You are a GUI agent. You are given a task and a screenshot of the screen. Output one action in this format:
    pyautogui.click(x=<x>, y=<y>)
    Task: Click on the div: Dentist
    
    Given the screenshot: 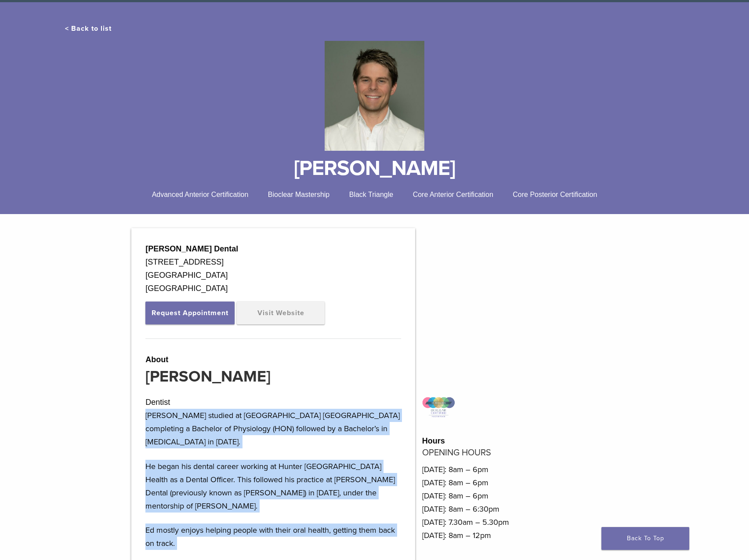 What is the action you would take?
    pyautogui.click(x=273, y=402)
    